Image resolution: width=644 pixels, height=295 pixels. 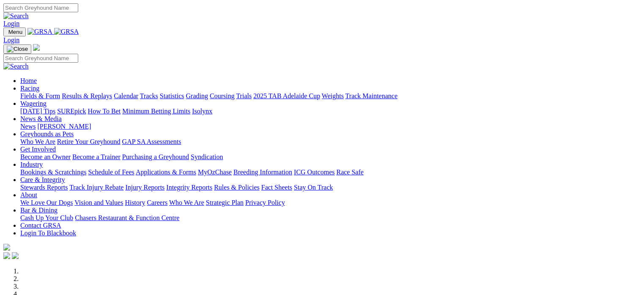 What do you see at coordinates (7, 255) in the screenshot?
I see `img: facebook.svg` at bounding box center [7, 255].